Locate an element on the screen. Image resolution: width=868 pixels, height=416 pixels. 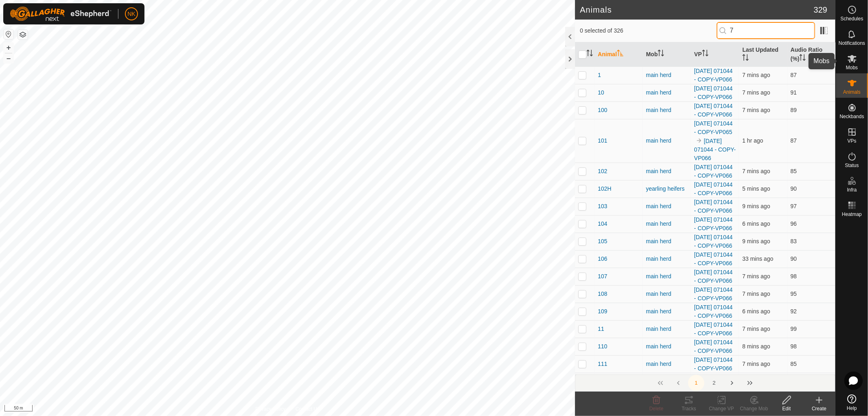
span: 104 is located at coordinates (603, 224).